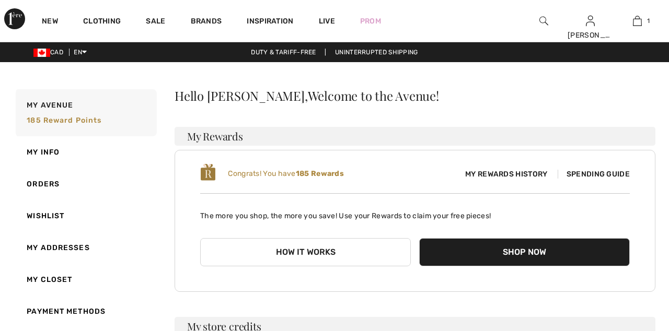 The width and height of the screenshot is (669, 331). Describe the element at coordinates (327, 21) in the screenshot. I see `a: Live` at that location.